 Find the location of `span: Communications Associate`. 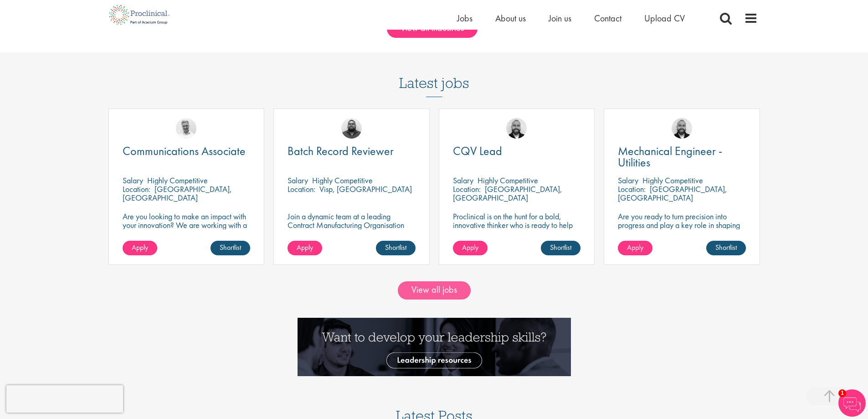

span: Communications Associate is located at coordinates (184, 151).